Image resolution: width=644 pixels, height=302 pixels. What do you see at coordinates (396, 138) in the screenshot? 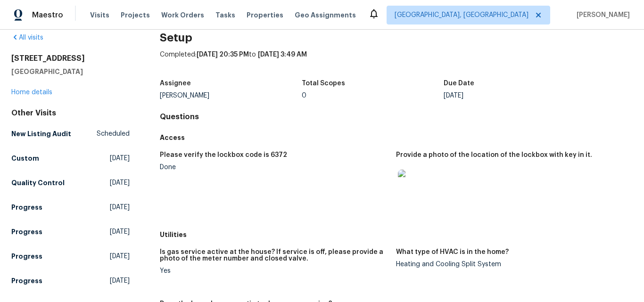
I see `h5: Access` at bounding box center [396, 138].